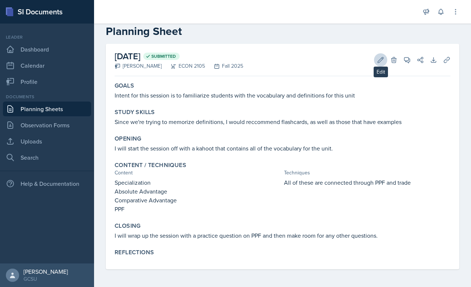  Describe the element at coordinates (127, 226) in the screenshot. I see `label: Closing` at that location.